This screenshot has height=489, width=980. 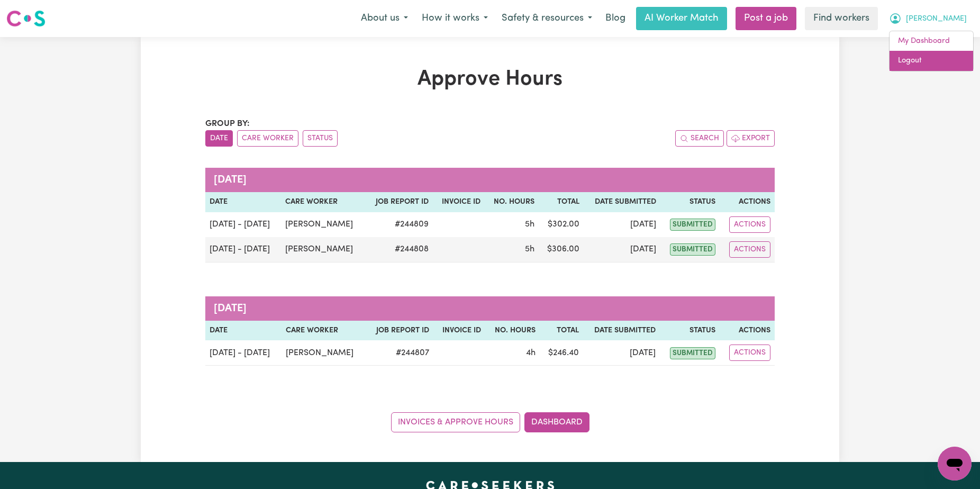 What do you see at coordinates (766, 19) in the screenshot?
I see `a: Post a job` at bounding box center [766, 19].